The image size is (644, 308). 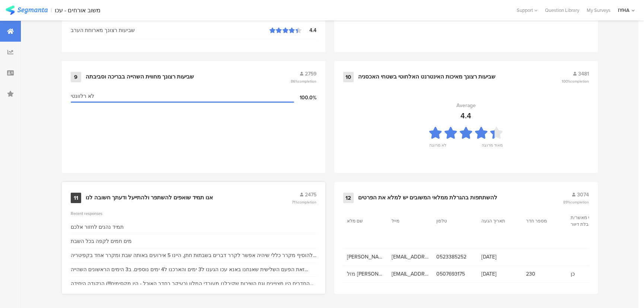 I want to click on section: תאריך הגעה, so click(x=498, y=221).